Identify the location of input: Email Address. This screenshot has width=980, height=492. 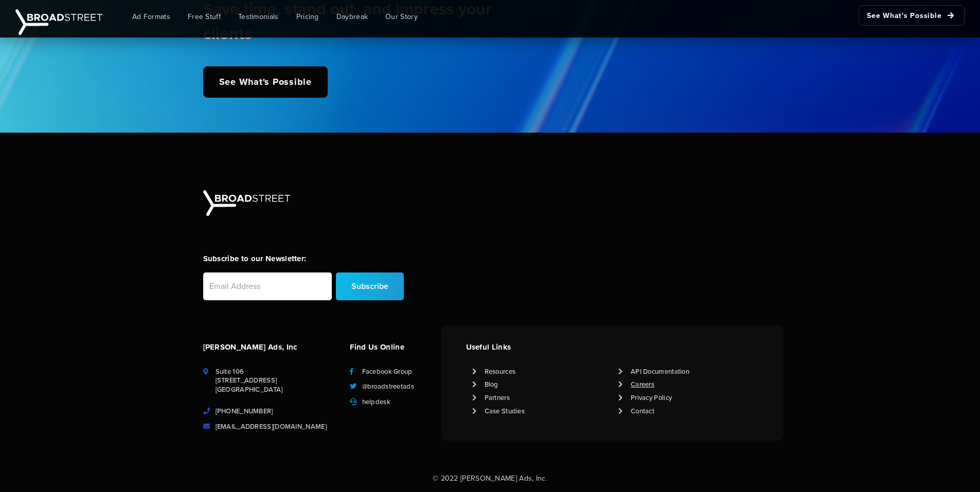
(267, 286).